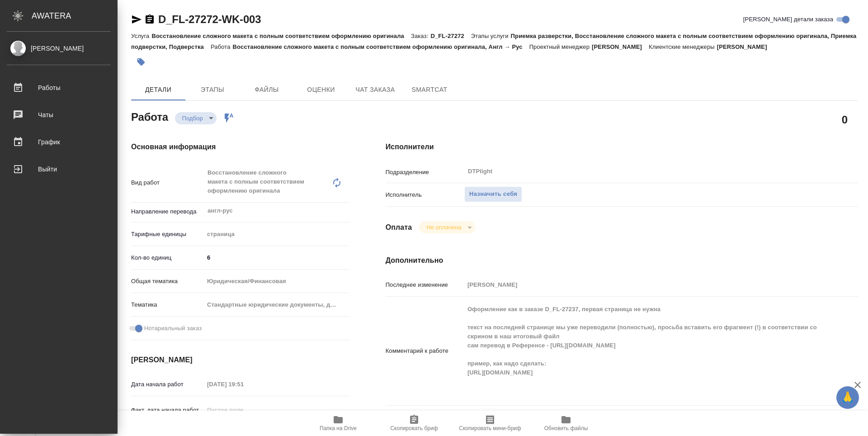  Describe the element at coordinates (381, 47) in the screenshot. I see `p: Восстановление сложного макета с полным соответствием оформлению оригинала, Англ → Рус` at that location.